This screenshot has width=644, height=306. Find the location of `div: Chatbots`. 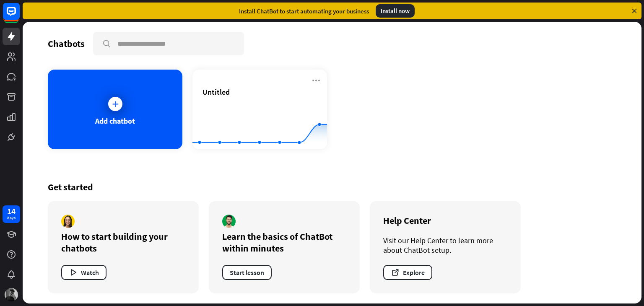

div: Chatbots is located at coordinates (66, 44).